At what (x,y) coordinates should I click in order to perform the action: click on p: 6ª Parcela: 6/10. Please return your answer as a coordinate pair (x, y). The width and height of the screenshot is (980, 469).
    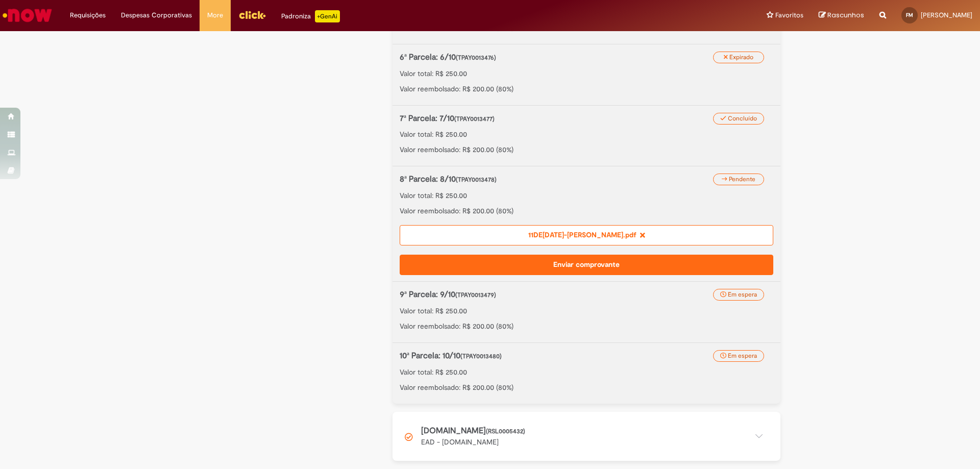
    Looking at the image, I should click on (560, 57).